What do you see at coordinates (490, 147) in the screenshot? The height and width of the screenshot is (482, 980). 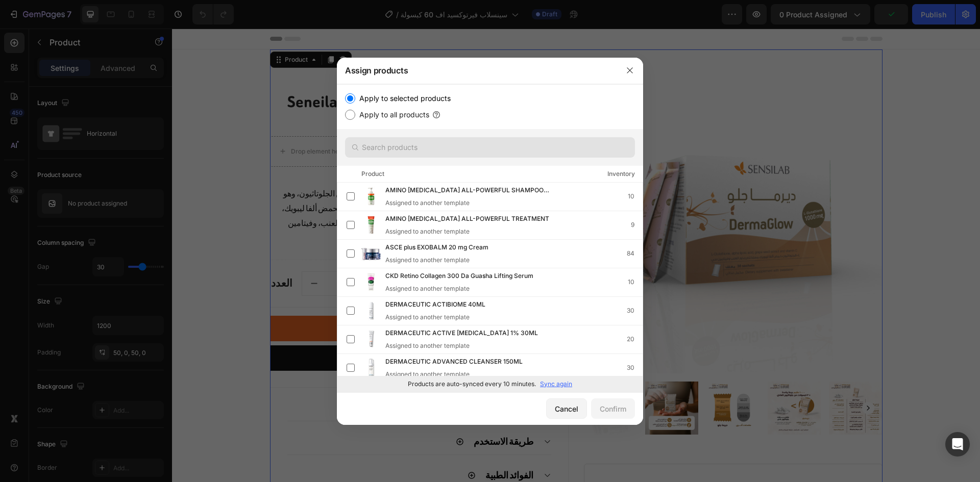 I see `input: Search products` at bounding box center [490, 147].